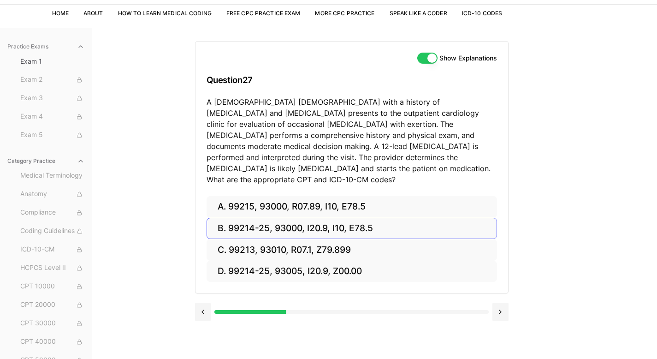 This screenshot has width=657, height=359. Describe the element at coordinates (46, 161) in the screenshot. I see `button: Category Practice` at that location.